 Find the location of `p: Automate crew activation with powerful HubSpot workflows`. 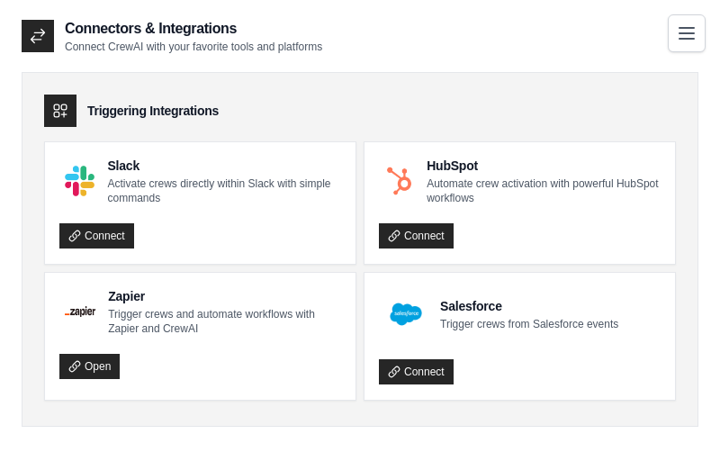

p: Automate crew activation with powerful HubSpot workflows is located at coordinates (543, 191).